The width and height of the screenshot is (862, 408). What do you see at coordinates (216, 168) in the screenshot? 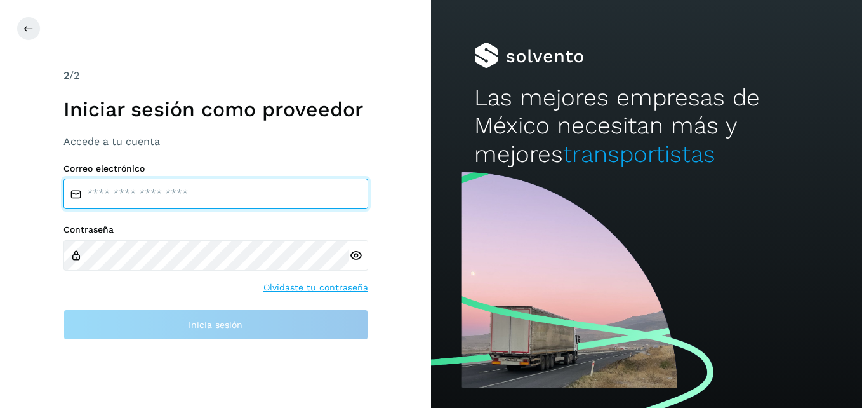
I see `label: Correo electrónico` at bounding box center [216, 168].